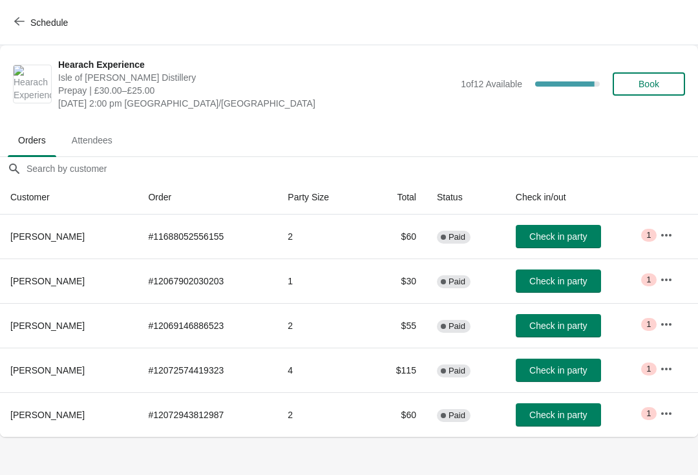  What do you see at coordinates (397, 281) in the screenshot?
I see `td: $30` at bounding box center [397, 281].